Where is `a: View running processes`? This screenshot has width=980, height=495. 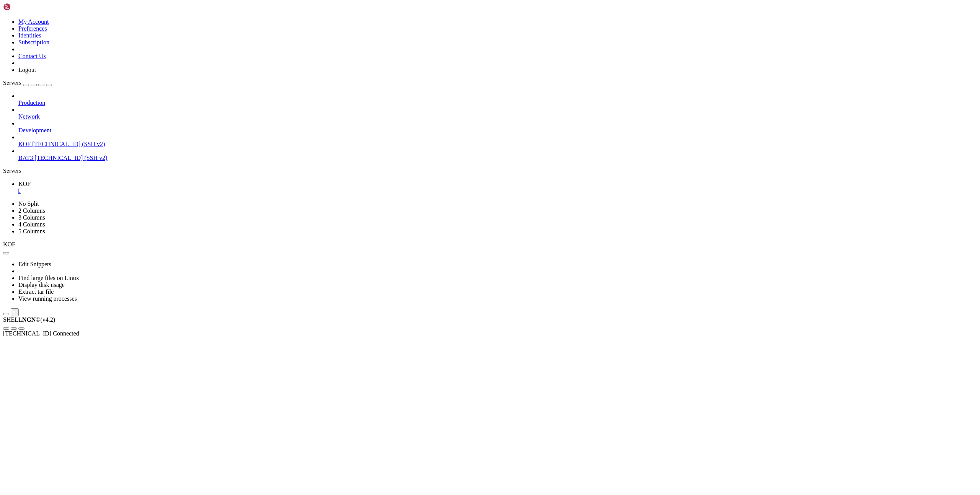
a: View running processes is located at coordinates (47, 298).